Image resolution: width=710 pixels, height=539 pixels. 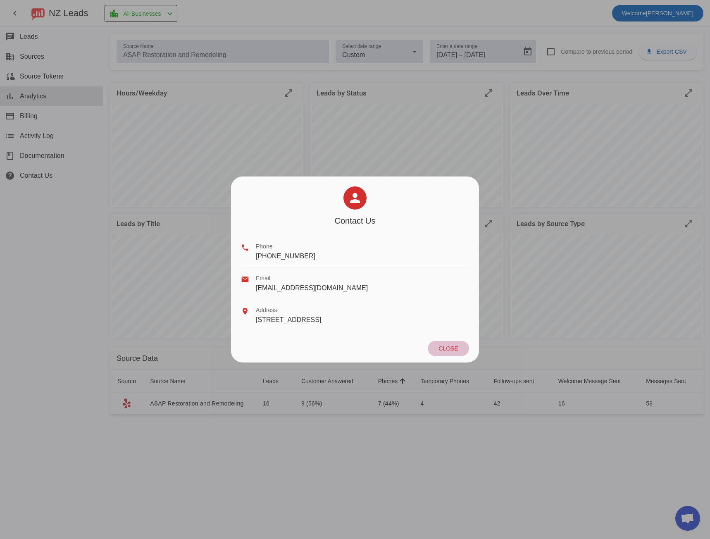 I want to click on div: Address, so click(x=289, y=310).